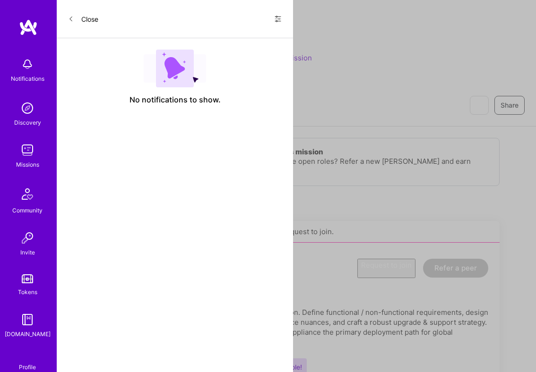  What do you see at coordinates (27, 320) in the screenshot?
I see `img: guide book` at bounding box center [27, 320].